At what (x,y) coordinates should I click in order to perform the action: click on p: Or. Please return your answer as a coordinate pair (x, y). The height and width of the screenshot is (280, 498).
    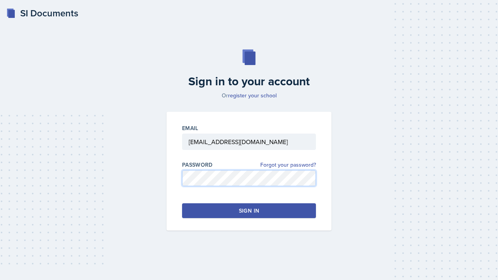
    Looking at the image, I should click on (249, 95).